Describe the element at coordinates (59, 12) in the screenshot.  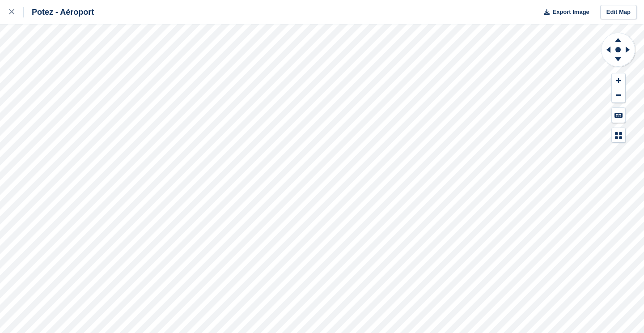
I see `div: Potez - Aéroport` at that location.